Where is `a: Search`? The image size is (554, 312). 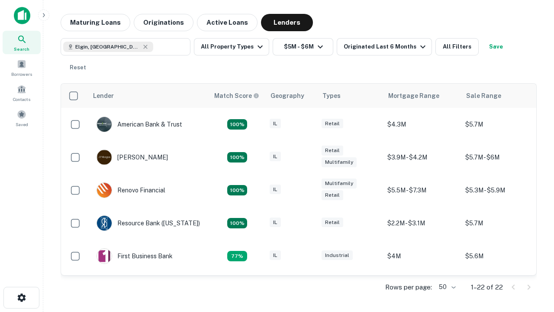 a: Search is located at coordinates (22, 42).